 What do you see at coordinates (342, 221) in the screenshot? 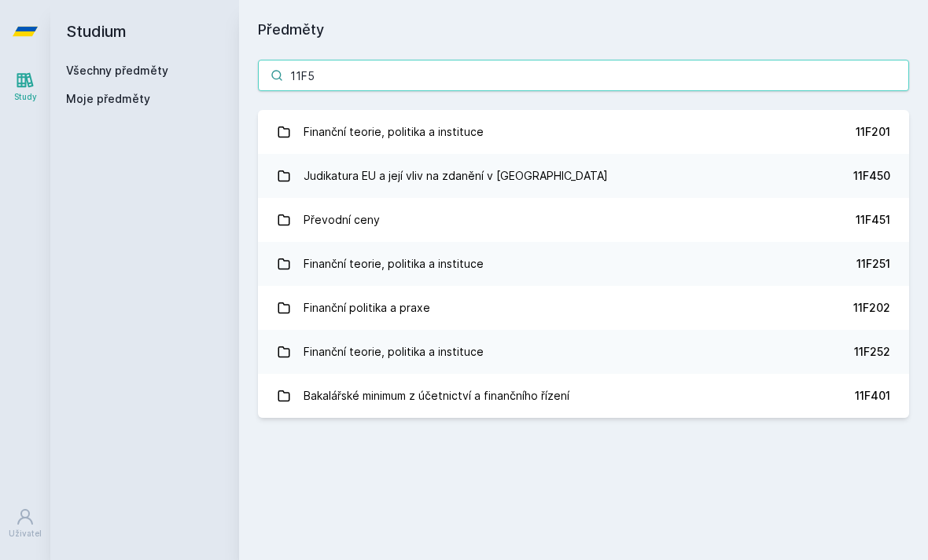
I see `div: Převodní ceny` at bounding box center [342, 221].